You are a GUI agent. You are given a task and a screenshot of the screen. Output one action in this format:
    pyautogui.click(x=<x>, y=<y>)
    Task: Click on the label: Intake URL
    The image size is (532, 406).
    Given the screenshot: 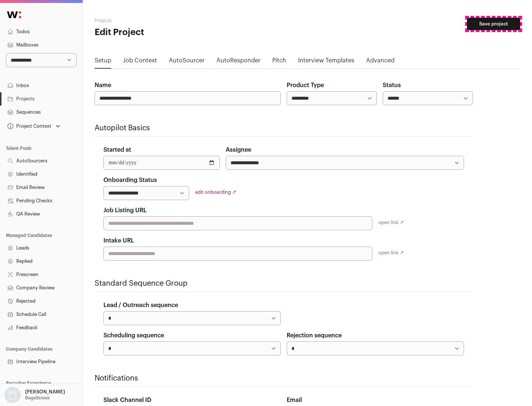 What is the action you would take?
    pyautogui.click(x=119, y=241)
    